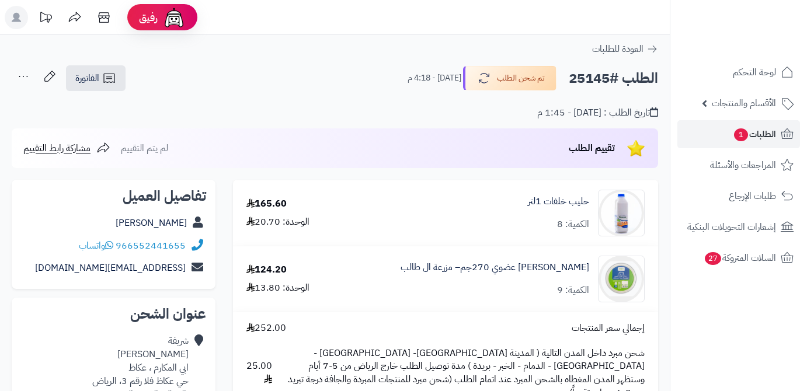  Describe the element at coordinates (259, 373) in the screenshot. I see `span: 25.00` at that location.